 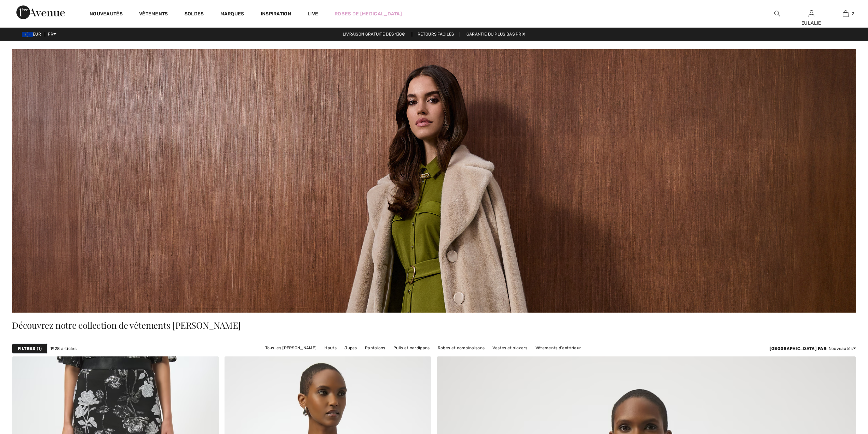 I want to click on span: FR, so click(x=52, y=34).